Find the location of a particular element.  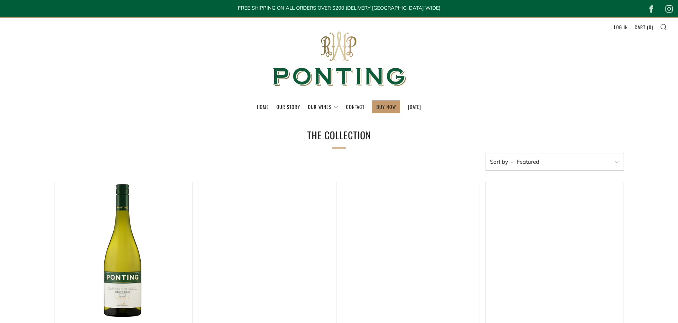

span: 0 is located at coordinates (651, 27).